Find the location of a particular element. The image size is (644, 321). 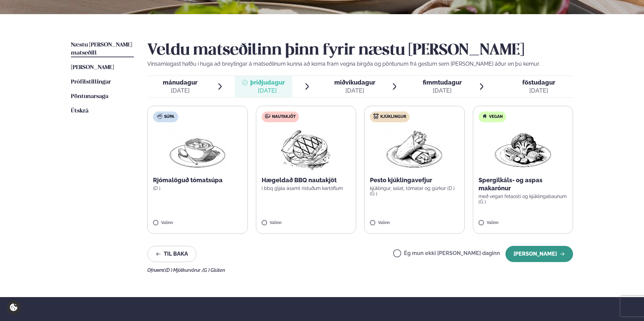

span: fimmtudagur is located at coordinates (442, 82).